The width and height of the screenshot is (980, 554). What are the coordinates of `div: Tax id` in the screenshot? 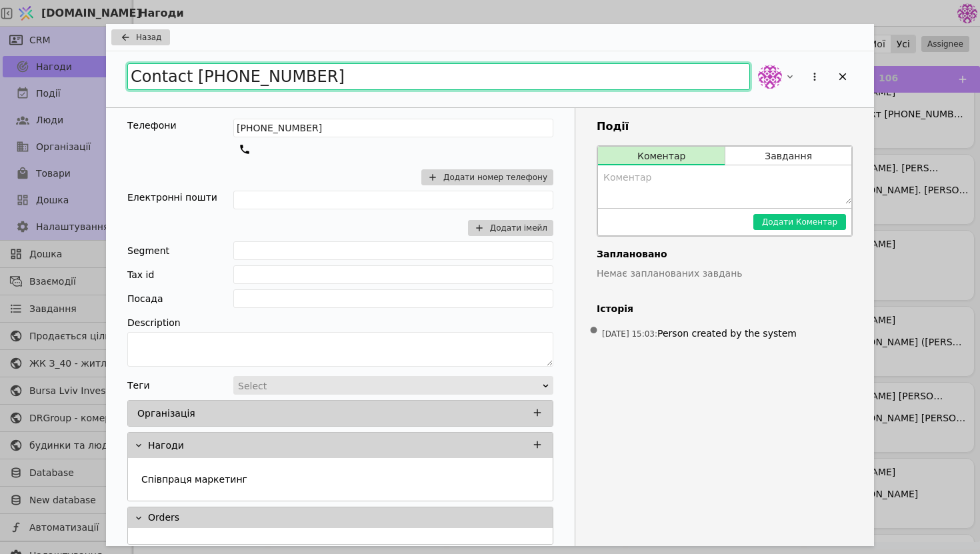 It's located at (141, 275).